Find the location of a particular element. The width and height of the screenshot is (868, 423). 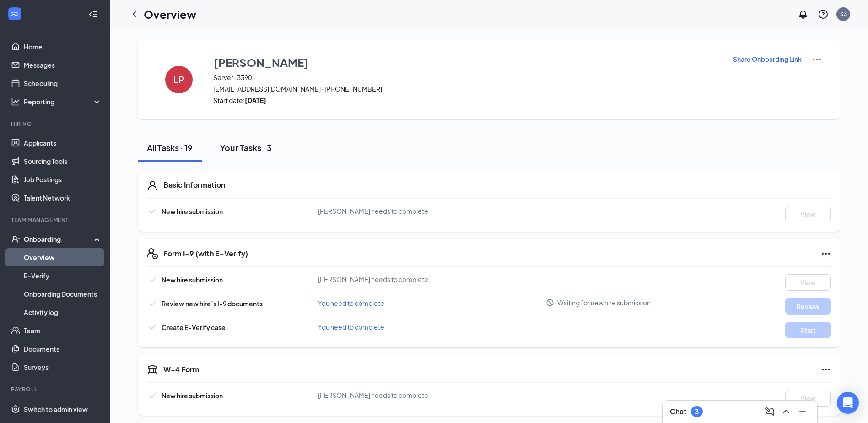

div: All Tasks · 19 is located at coordinates (170, 147).